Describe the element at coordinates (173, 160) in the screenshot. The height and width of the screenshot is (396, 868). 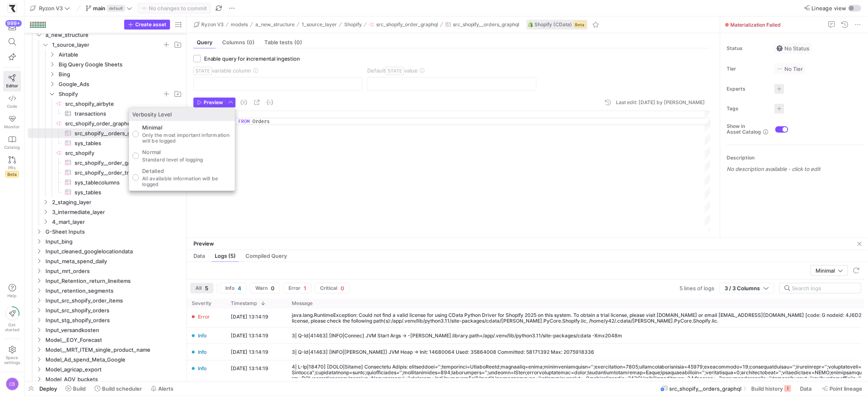
I see `p: Standard level of logging` at that location.